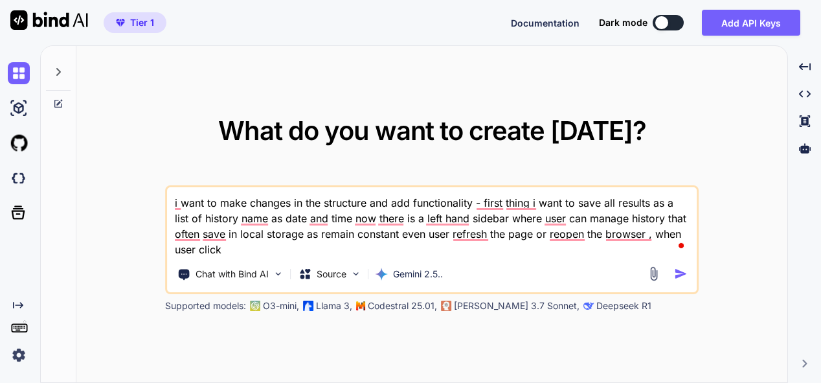 The width and height of the screenshot is (821, 383). Describe the element at coordinates (361, 306) in the screenshot. I see `img: Mistral-AI` at that location.